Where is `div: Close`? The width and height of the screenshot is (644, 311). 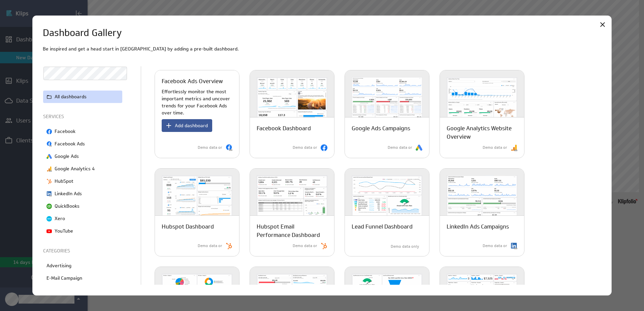 div: Close is located at coordinates (602, 25).